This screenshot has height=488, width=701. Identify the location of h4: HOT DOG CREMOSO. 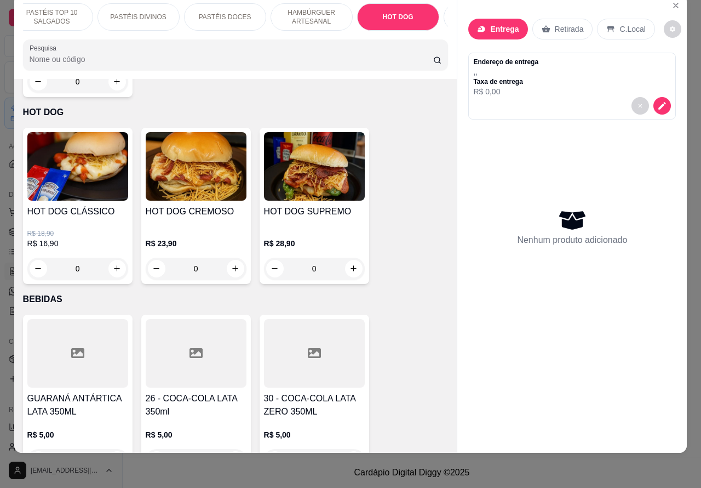
(196, 211).